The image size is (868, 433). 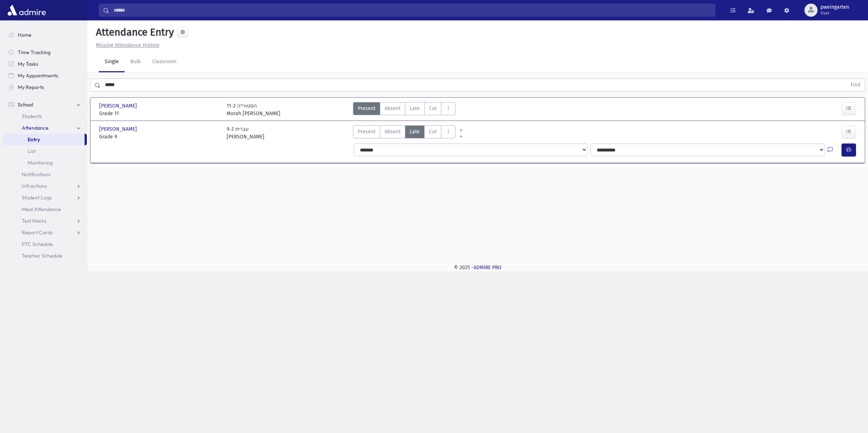 I want to click on span: School, so click(x=25, y=105).